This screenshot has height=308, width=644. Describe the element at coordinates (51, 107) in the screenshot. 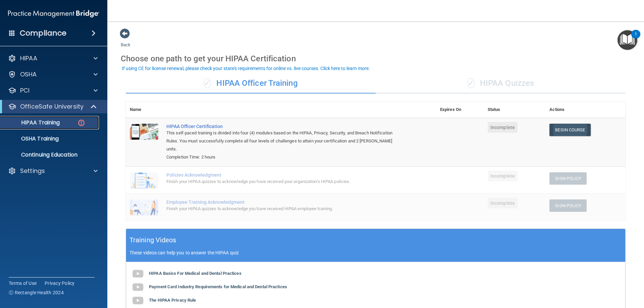

I see `p: OfficeSafe University` at that location.